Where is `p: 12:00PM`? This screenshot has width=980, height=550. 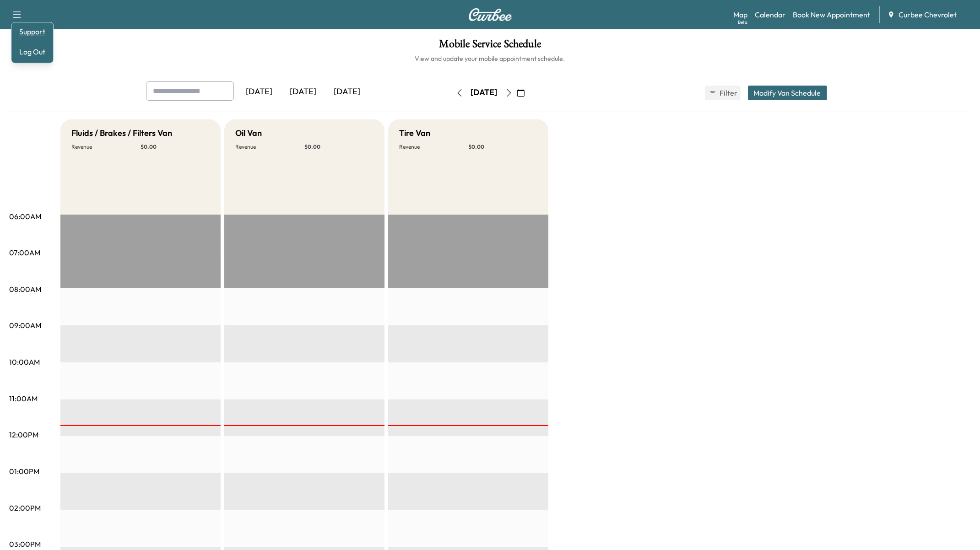
p: 12:00PM is located at coordinates (24, 435).